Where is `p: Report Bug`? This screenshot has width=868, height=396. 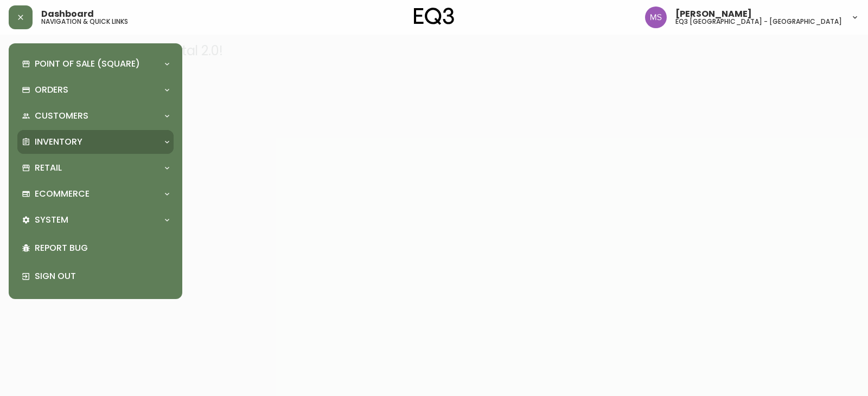 p: Report Bug is located at coordinates (102, 248).